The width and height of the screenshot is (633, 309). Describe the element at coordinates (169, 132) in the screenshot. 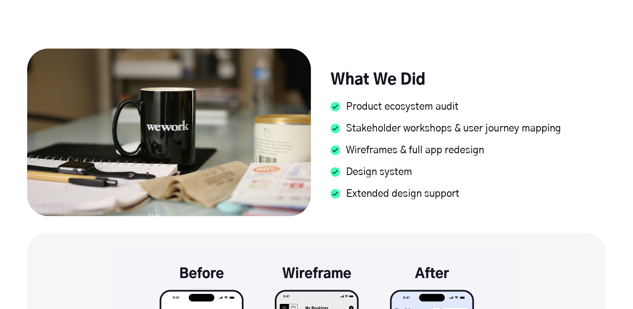

I see `img: Group 40516` at that location.